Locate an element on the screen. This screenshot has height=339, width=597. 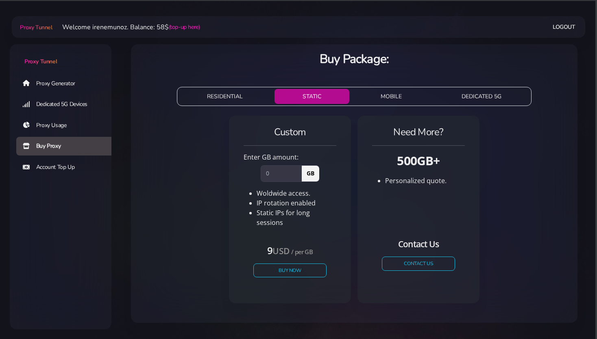
li: Welcome irenemunoz. Balance: 58$ is located at coordinates (126, 27).